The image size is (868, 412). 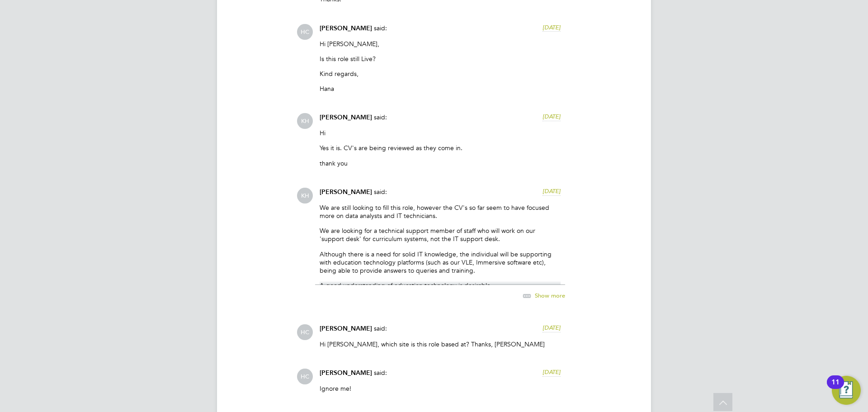 I want to click on p: Is this role still Live?, so click(x=440, y=59).